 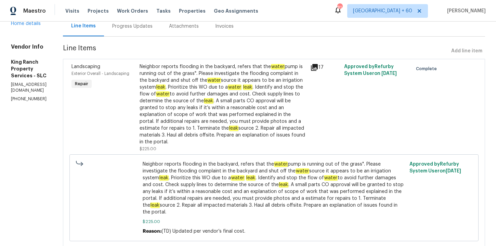 I want to click on span: Visits, so click(x=72, y=11).